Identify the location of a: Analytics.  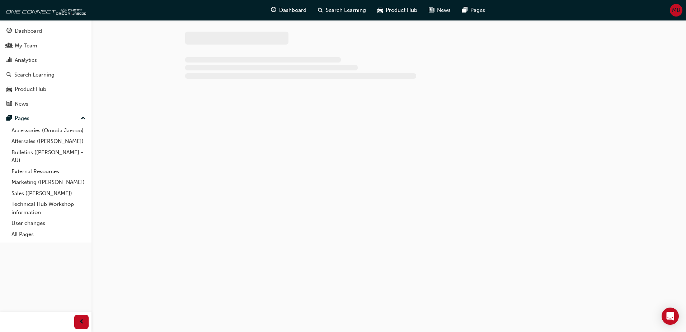
(46, 60).